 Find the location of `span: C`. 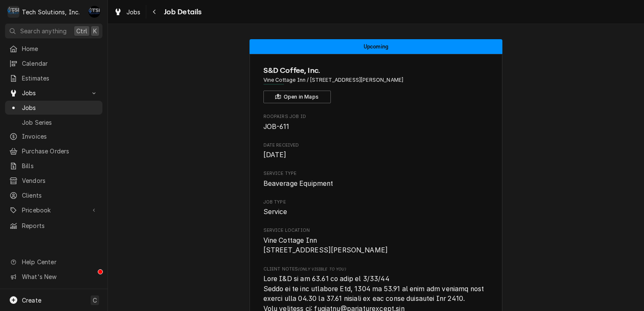

span: C is located at coordinates (95, 300).